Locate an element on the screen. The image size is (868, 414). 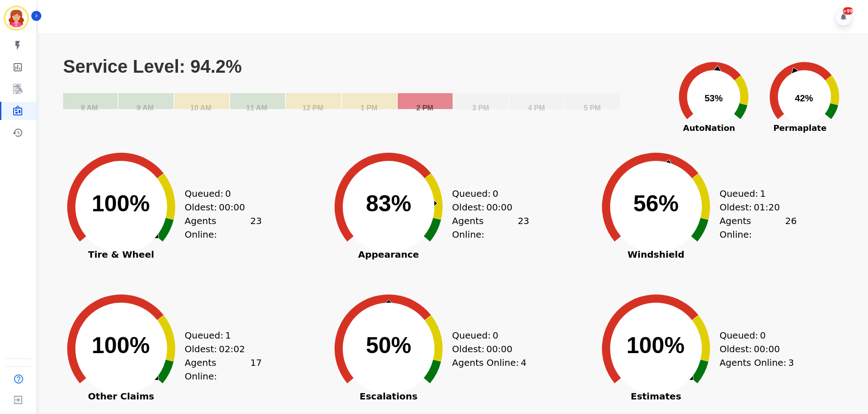
text: 3 PM is located at coordinates (480, 108).